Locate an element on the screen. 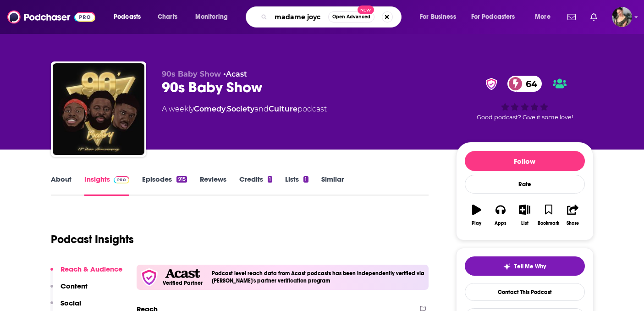 The height and width of the screenshot is (311, 644). div: 915 is located at coordinates (181, 179).